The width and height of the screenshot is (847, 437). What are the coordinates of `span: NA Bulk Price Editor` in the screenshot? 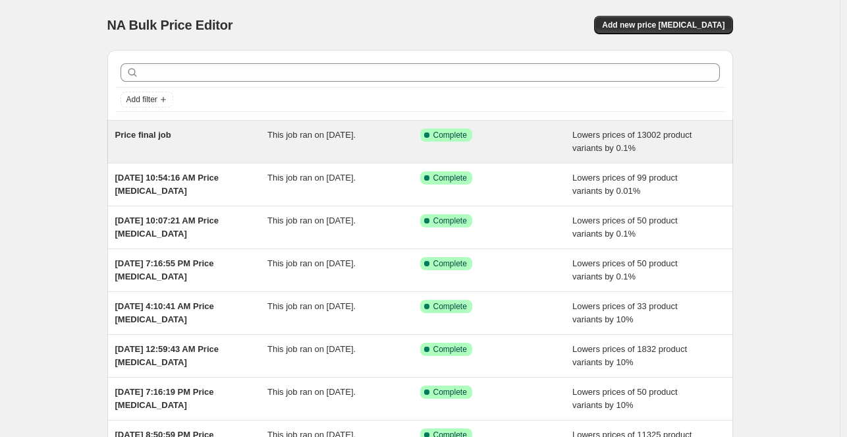 It's located at (170, 25).